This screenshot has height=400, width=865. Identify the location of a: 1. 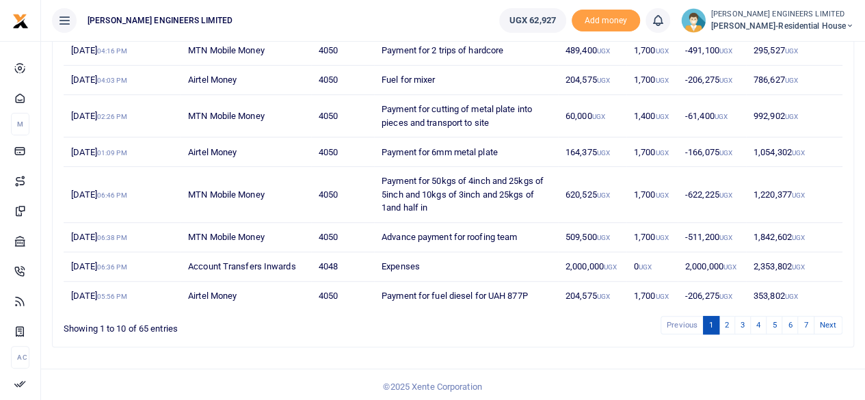
(712, 325).